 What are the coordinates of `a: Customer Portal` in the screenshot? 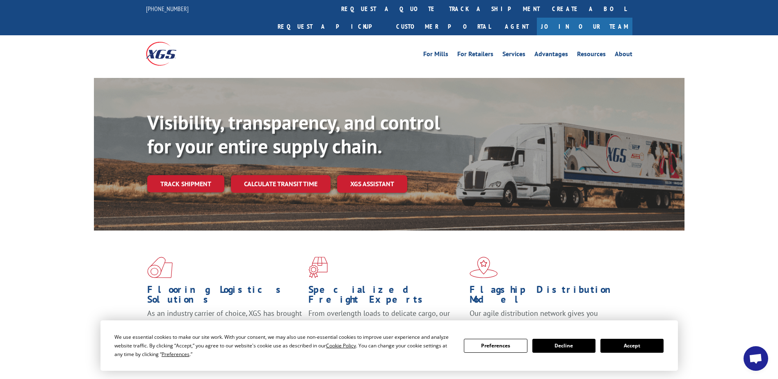 It's located at (443, 26).